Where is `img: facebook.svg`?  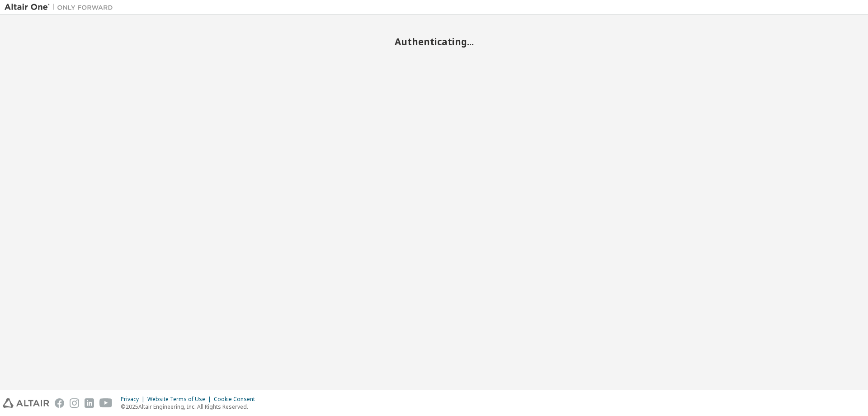 img: facebook.svg is located at coordinates (59, 403).